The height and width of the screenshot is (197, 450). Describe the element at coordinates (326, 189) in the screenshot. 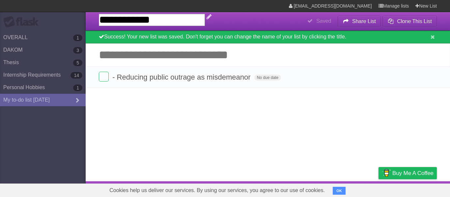

I see `a: Developers` at that location.